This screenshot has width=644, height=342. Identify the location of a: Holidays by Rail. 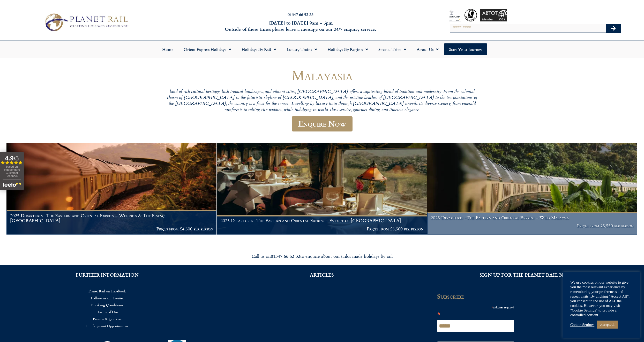
(259, 50).